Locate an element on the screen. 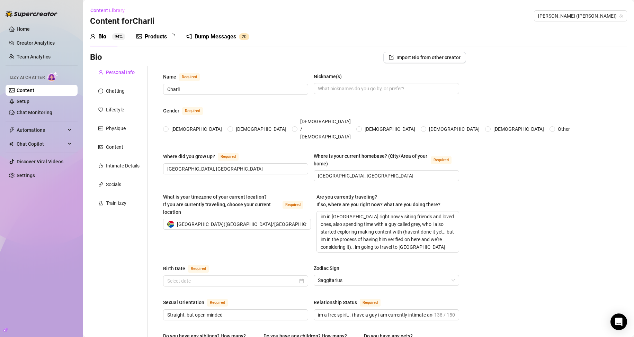 This screenshot has height=337, width=634. label: Where is your current homebase? (City/Area of your home) is located at coordinates (386, 160).